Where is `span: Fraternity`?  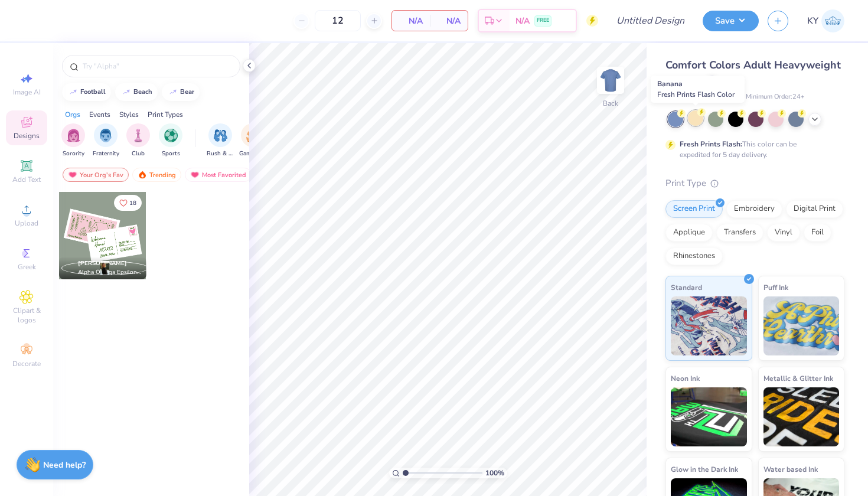 span: Fraternity is located at coordinates (106, 154).